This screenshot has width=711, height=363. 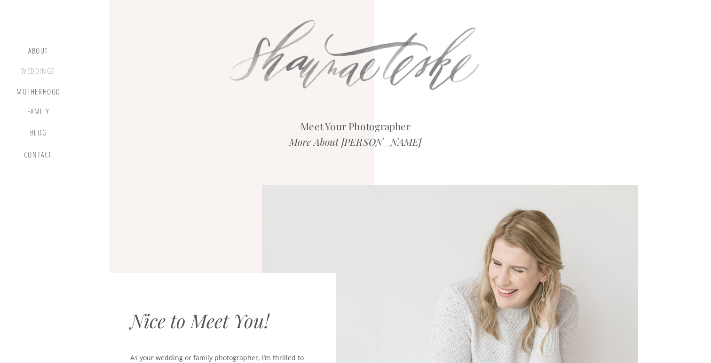 What do you see at coordinates (39, 93) in the screenshot?
I see `a: motherhood` at bounding box center [39, 93].